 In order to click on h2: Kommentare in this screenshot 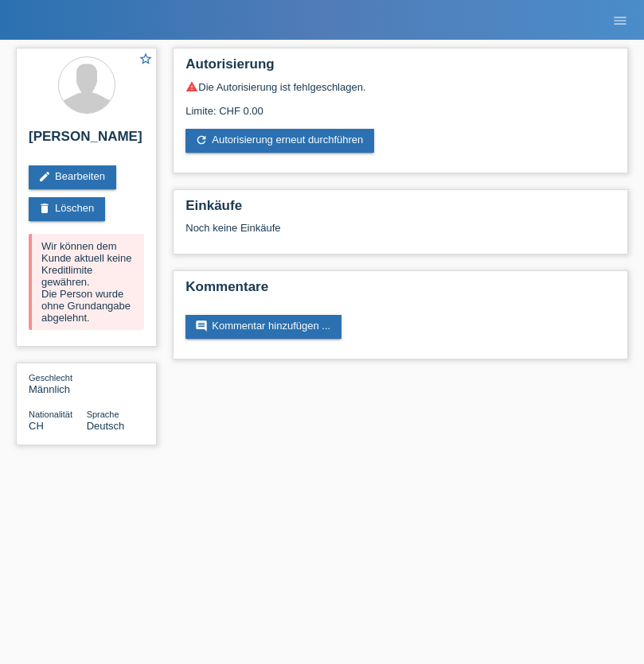, I will do `click(400, 291)`.